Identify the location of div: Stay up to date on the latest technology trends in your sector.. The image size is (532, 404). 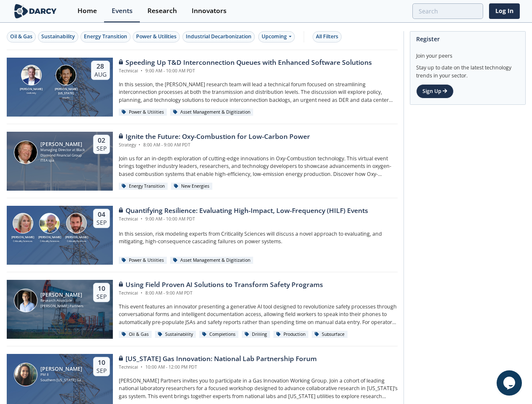
(467, 69).